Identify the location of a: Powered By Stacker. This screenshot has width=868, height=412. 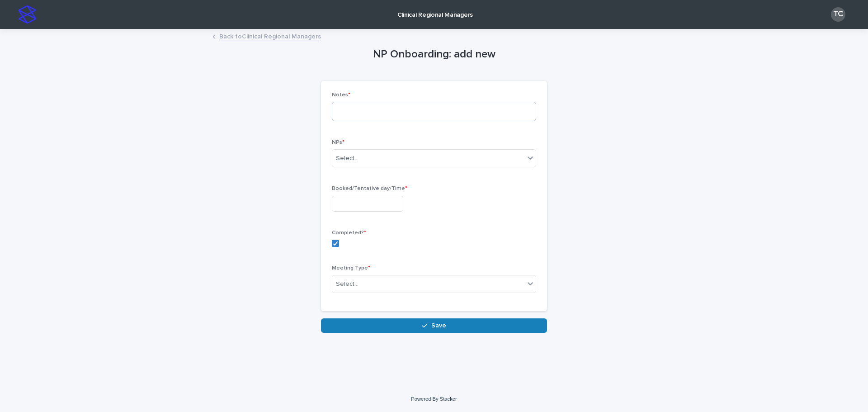
(434, 398).